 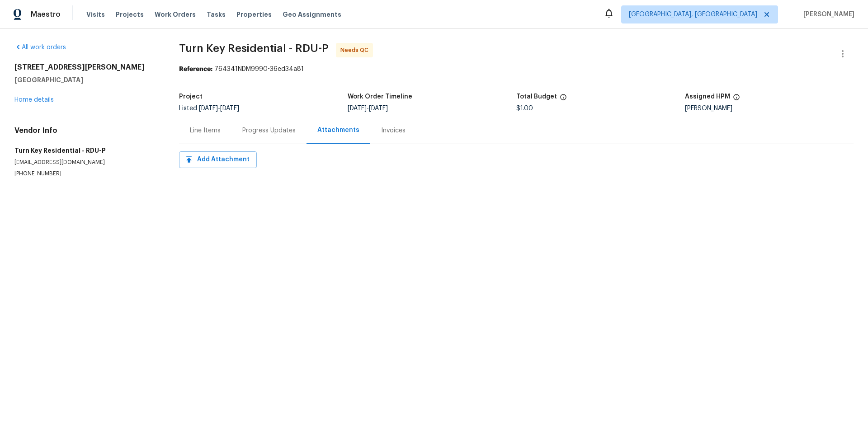 I want to click on div: Attachments, so click(x=338, y=130).